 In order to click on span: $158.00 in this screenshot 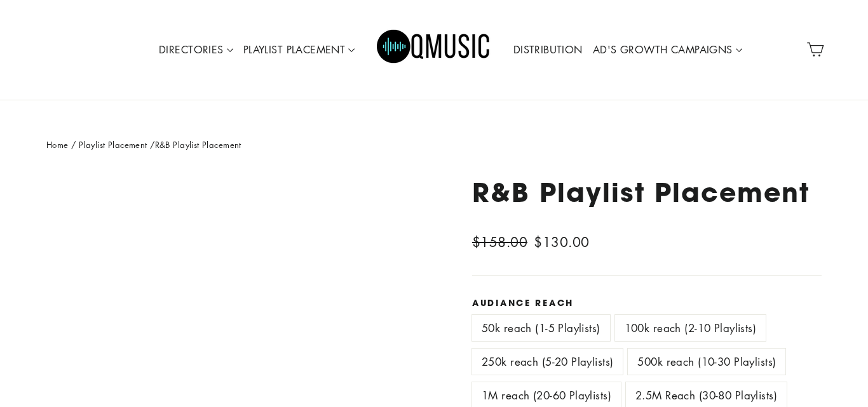, I will do `click(502, 243)`.